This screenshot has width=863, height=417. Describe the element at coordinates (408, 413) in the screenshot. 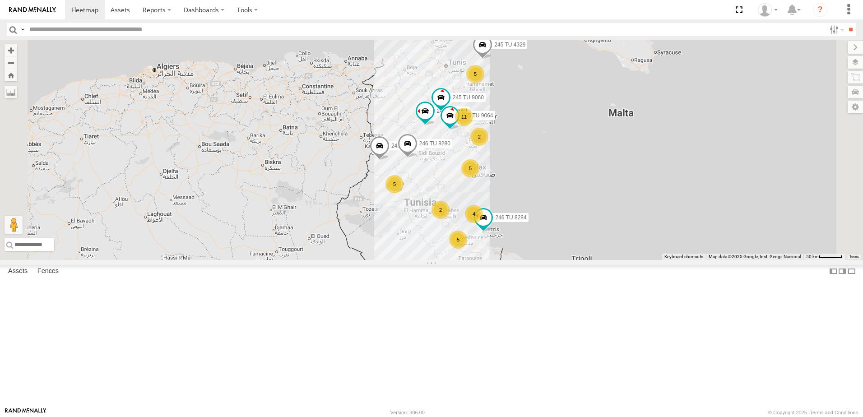

I see `div: Version: 306.00` at that location.